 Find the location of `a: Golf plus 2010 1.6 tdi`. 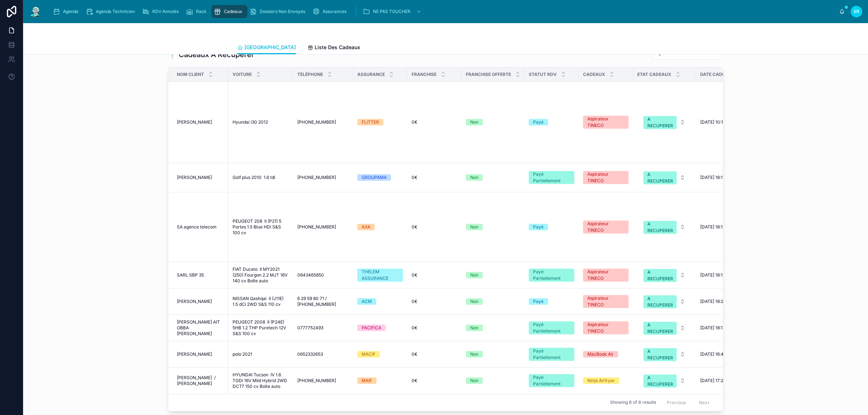

a: Golf plus 2010 1.6 tdi is located at coordinates (261, 178).